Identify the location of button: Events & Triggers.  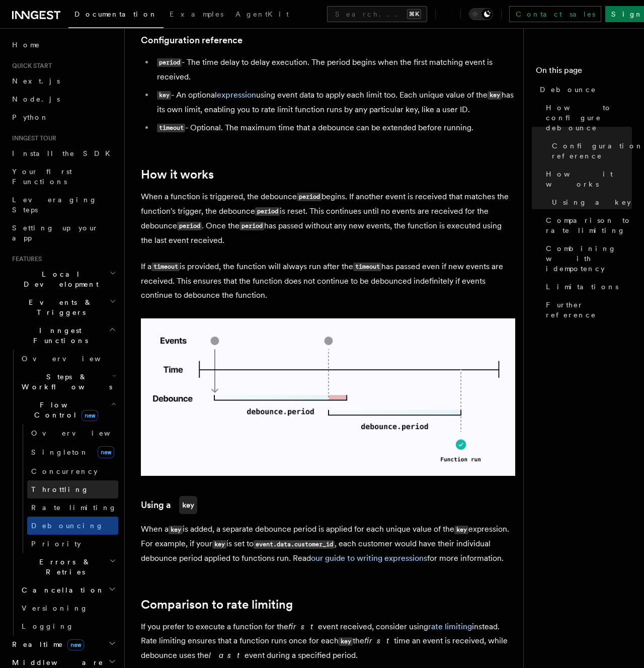
(63, 307).